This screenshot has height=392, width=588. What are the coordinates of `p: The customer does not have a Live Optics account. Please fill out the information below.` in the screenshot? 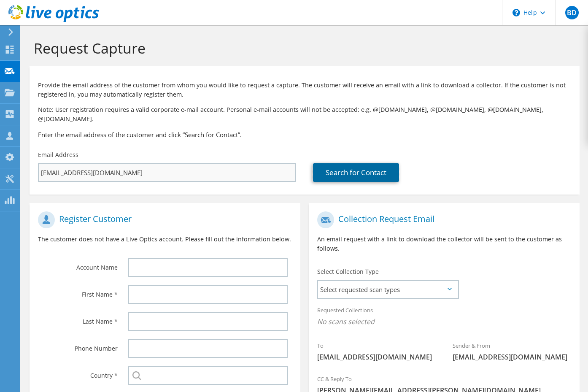 It's located at (165, 239).